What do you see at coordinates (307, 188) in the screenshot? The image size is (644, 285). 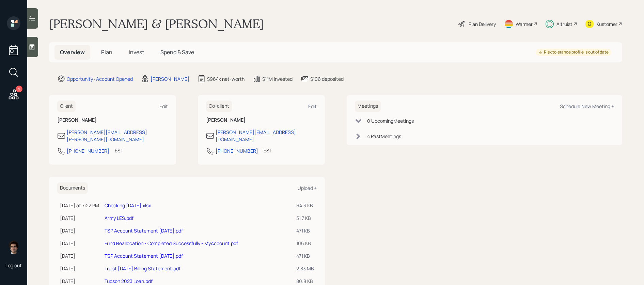 I see `div: Upload +` at bounding box center [307, 188].